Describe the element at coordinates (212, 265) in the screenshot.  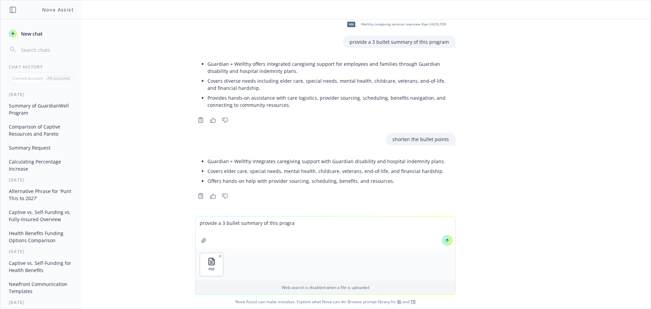
I see `button: PDF` at that location.